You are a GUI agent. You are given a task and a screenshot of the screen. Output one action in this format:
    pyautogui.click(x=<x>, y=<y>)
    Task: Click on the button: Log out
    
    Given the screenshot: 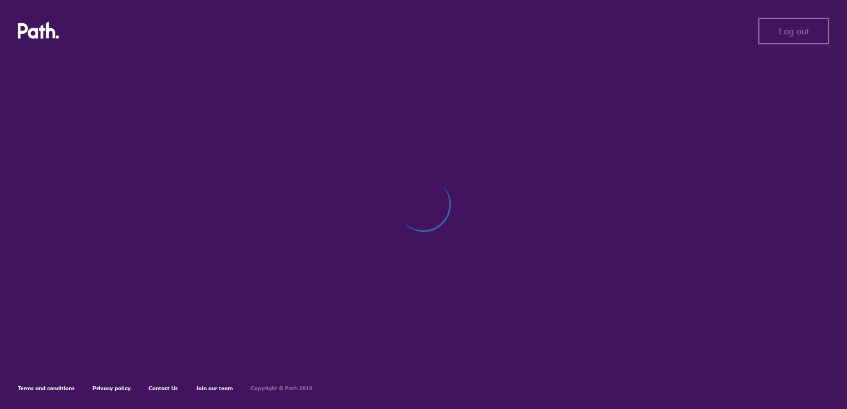 What is the action you would take?
    pyautogui.click(x=794, y=31)
    